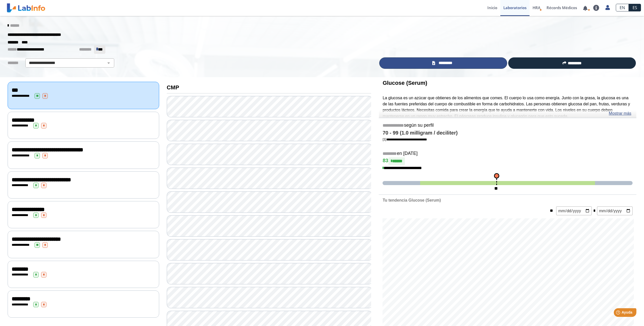 The width and height of the screenshot is (644, 326). Describe the element at coordinates (28, 6) in the screenshot. I see `span: Ayuda` at that location.